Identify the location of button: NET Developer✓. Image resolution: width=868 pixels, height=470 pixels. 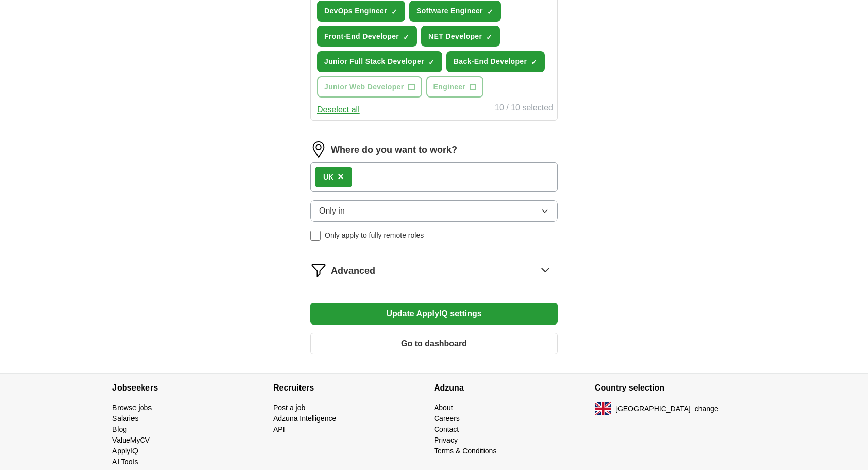
(460, 36).